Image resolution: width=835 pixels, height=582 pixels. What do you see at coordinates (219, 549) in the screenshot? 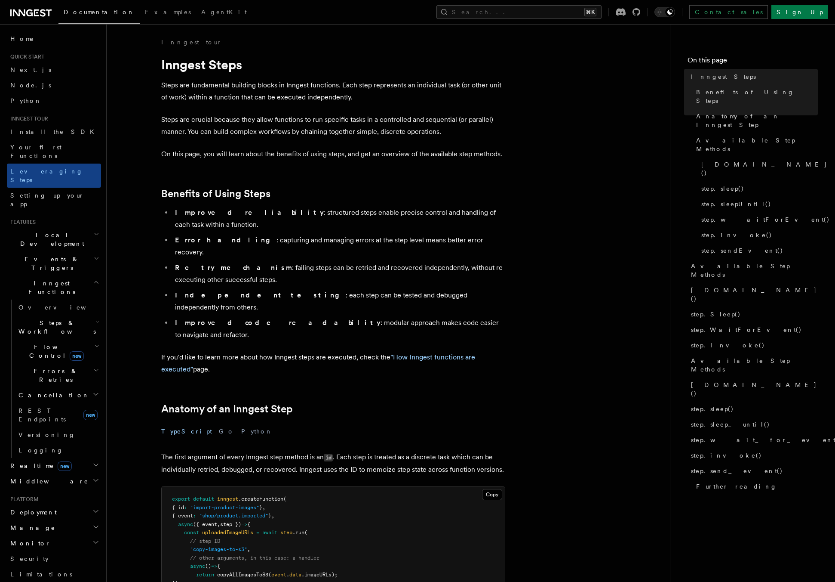
I see `span: "copy-images-to-s3"` at bounding box center [219, 549].